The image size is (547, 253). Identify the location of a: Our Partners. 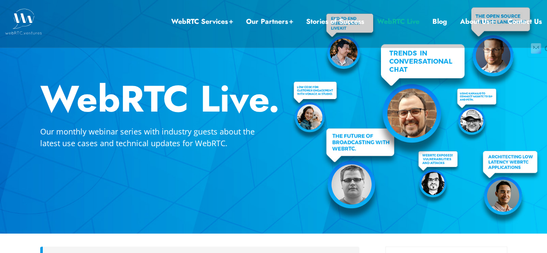
(270, 22).